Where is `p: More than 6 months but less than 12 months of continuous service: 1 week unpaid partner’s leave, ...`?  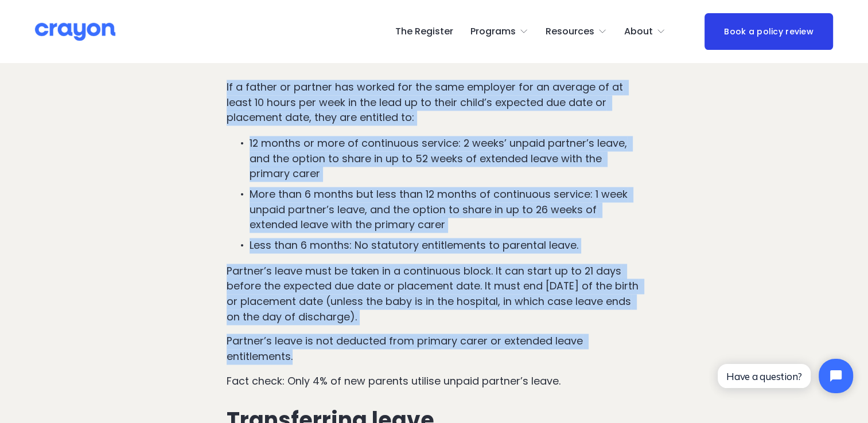
p: More than 6 months but less than 12 months of continuous service: 1 week unpaid partner’s leave, ... is located at coordinates (445, 209).